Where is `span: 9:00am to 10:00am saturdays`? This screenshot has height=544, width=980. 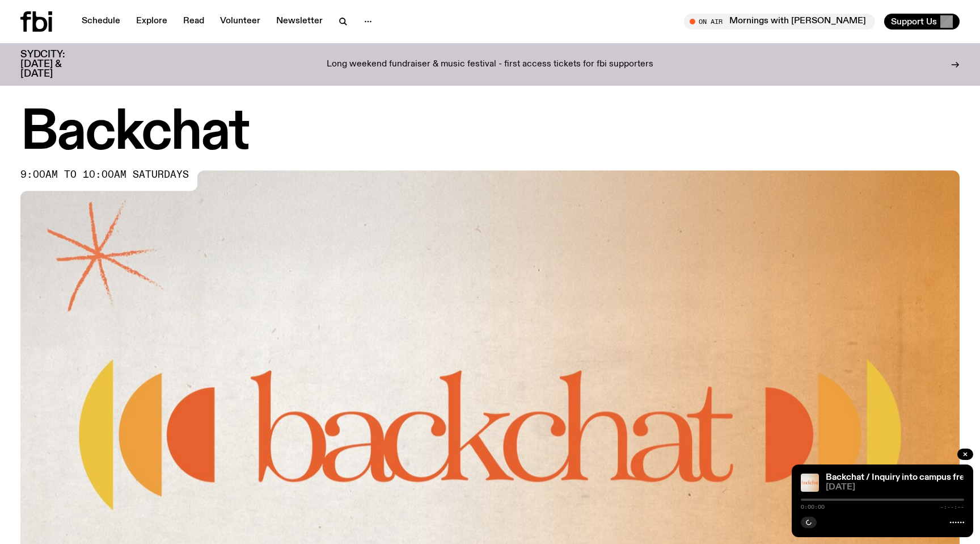
span: 9:00am to 10:00am saturdays is located at coordinates (105, 174).